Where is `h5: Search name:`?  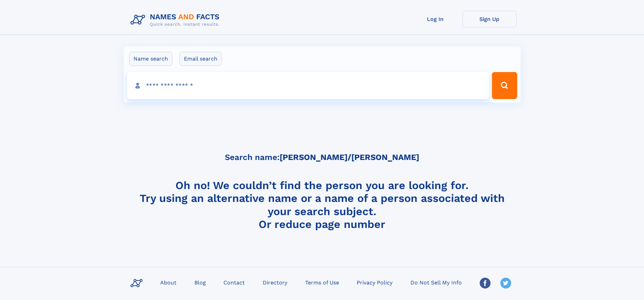 h5: Search name: is located at coordinates (322, 157).